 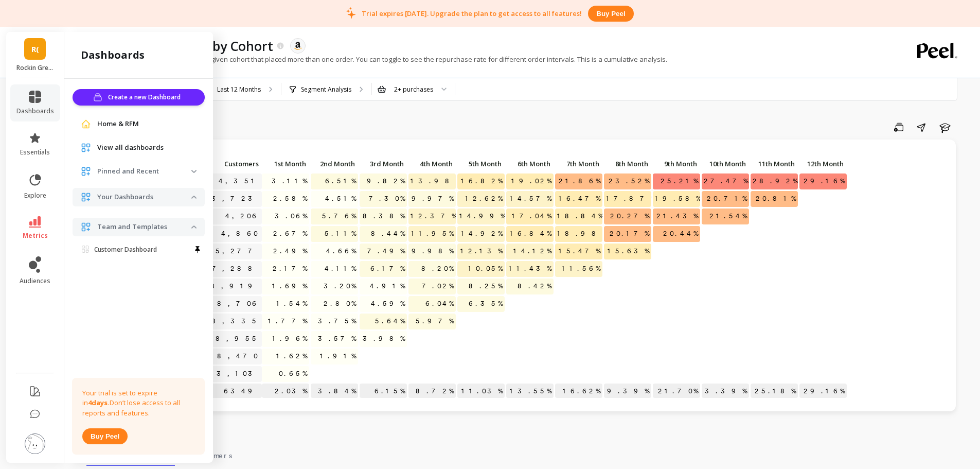 I want to click on span: 1.69%, so click(x=289, y=286).